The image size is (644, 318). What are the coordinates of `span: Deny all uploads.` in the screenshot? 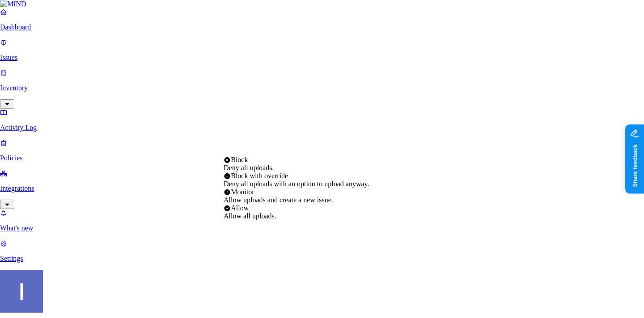 It's located at (249, 168).